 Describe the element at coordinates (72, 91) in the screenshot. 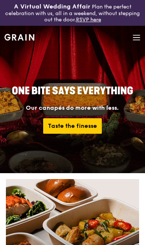

I see `span: ONE BITE SAYS EVERYTHING` at that location.